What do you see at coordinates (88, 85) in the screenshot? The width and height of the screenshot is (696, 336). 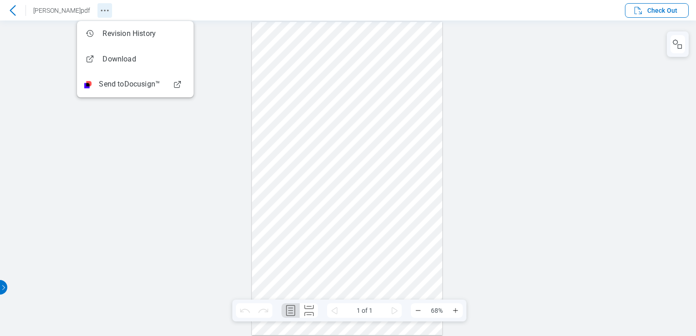 I see `img: Docusign Logo` at bounding box center [88, 85].